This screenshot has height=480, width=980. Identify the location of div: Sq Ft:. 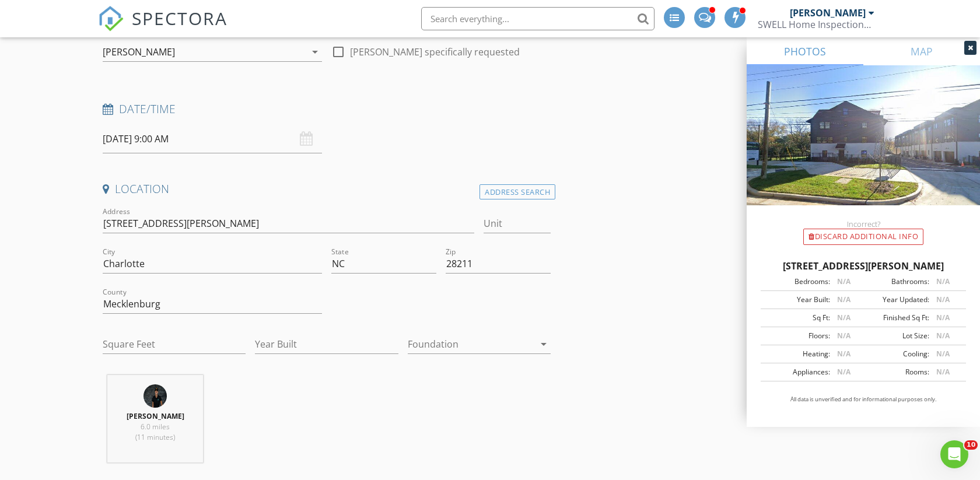
(796, 318).